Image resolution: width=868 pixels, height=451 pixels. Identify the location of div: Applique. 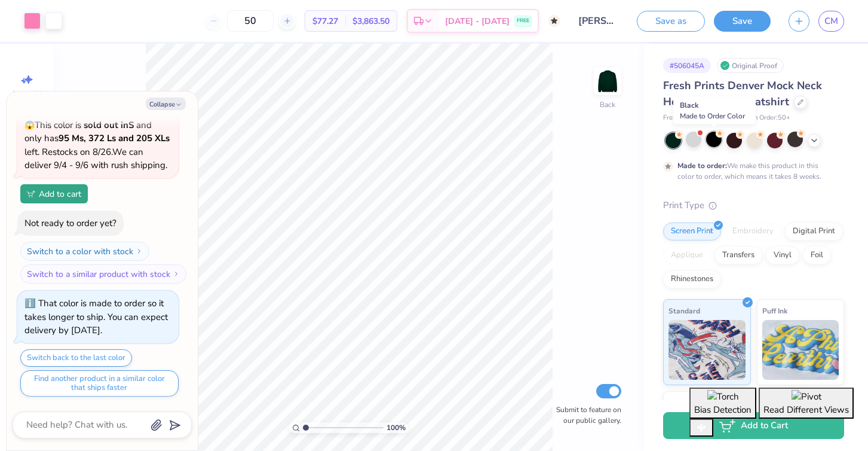
(687, 255).